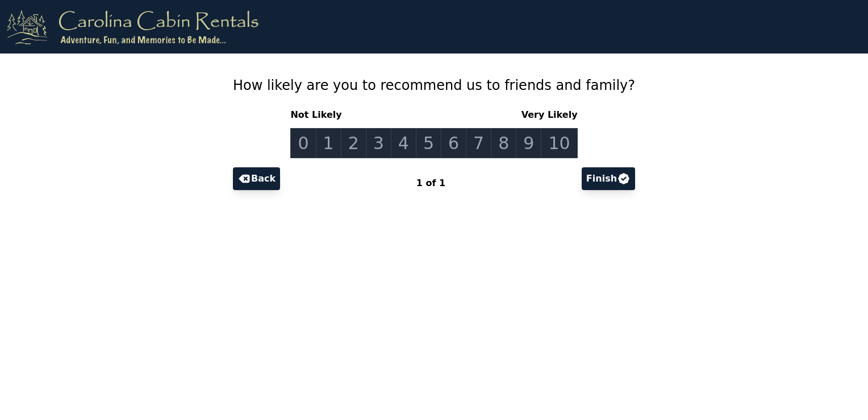  I want to click on a: 8, so click(504, 143).